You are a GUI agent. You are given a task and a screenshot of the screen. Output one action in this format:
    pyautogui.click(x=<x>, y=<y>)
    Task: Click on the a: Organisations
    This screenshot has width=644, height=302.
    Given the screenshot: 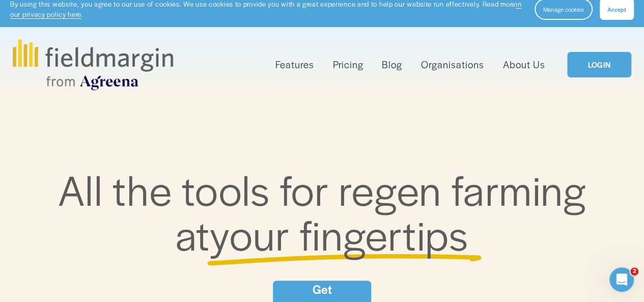 What is the action you would take?
    pyautogui.click(x=452, y=65)
    